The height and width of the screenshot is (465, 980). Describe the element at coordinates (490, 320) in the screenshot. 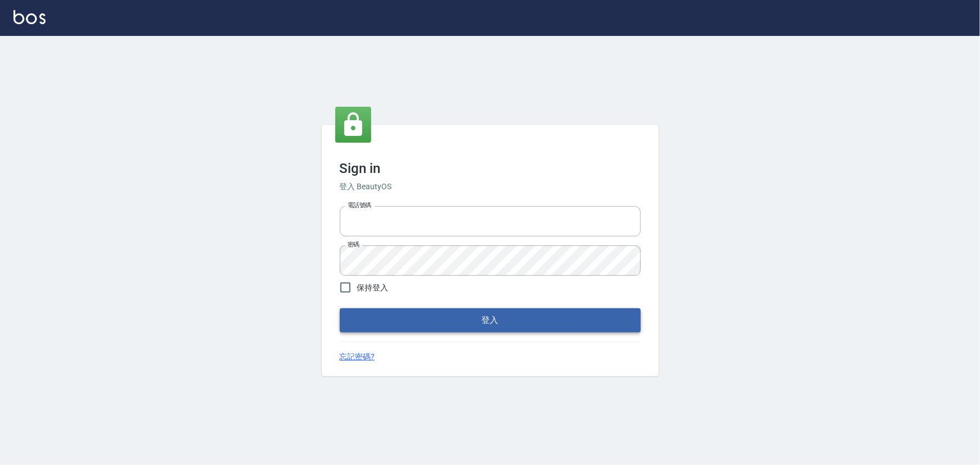

I see `button: 登入` at that location.